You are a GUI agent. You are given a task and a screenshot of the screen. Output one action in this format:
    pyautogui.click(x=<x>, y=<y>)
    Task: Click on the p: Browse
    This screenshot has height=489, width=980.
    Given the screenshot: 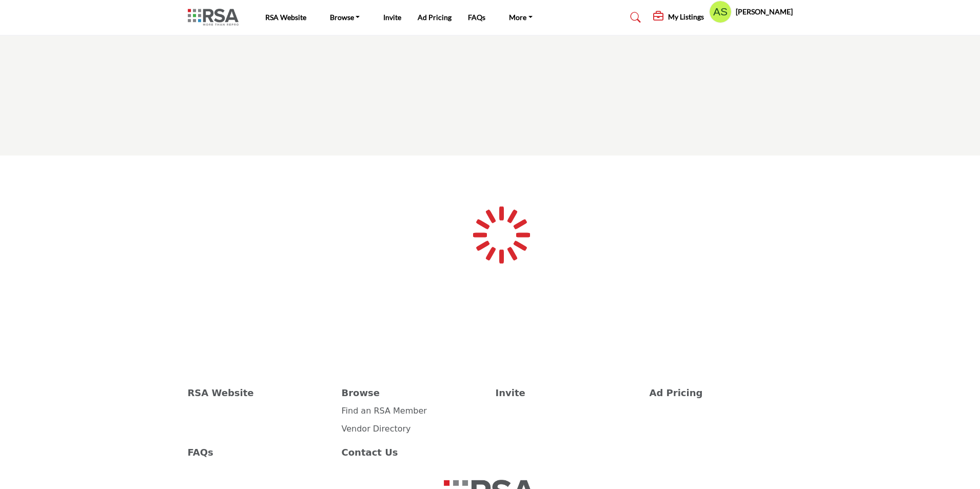 What is the action you would take?
    pyautogui.click(x=413, y=392)
    